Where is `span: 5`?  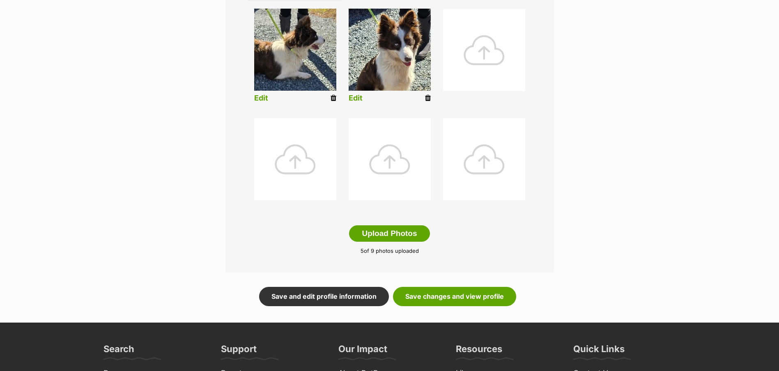 span: 5 is located at coordinates (362, 251).